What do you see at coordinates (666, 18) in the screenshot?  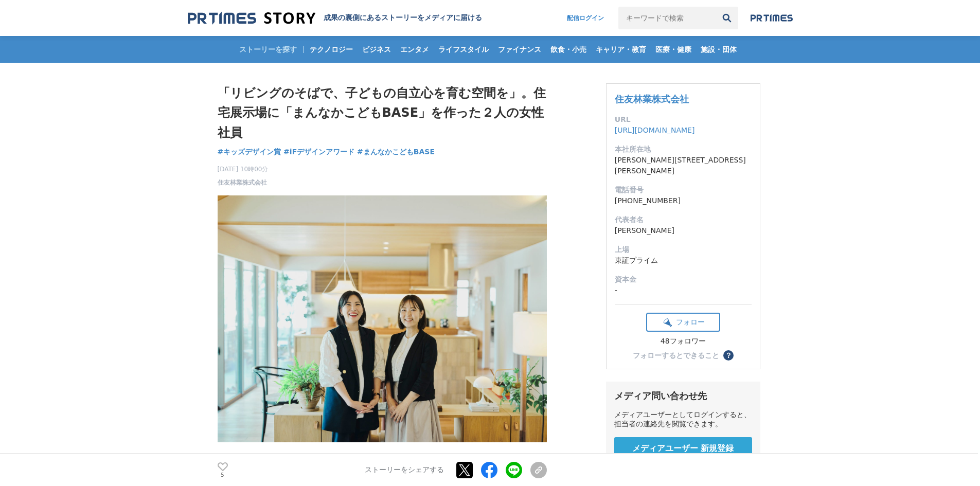 I see `input: キーワードで検索` at bounding box center [666, 18].